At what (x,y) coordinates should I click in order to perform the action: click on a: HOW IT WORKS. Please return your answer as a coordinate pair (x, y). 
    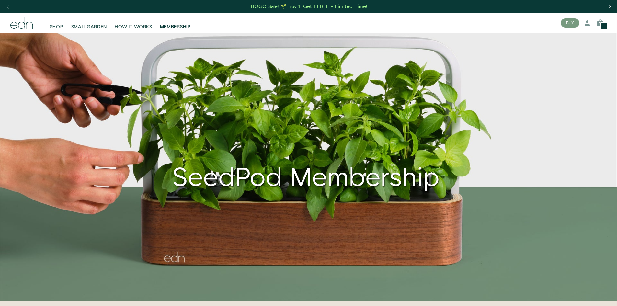
    Looking at the image, I should click on (133, 23).